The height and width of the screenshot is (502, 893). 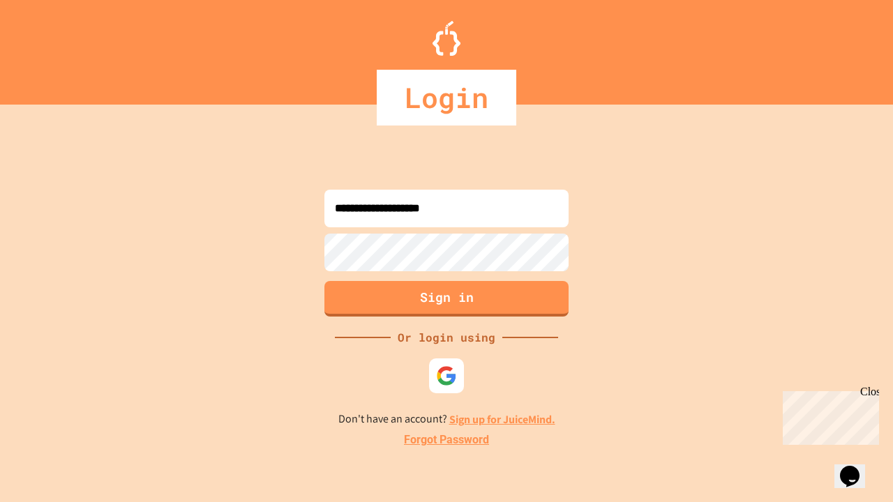 What do you see at coordinates (447, 419) in the screenshot?
I see `p: Don't have an account?` at bounding box center [447, 419].